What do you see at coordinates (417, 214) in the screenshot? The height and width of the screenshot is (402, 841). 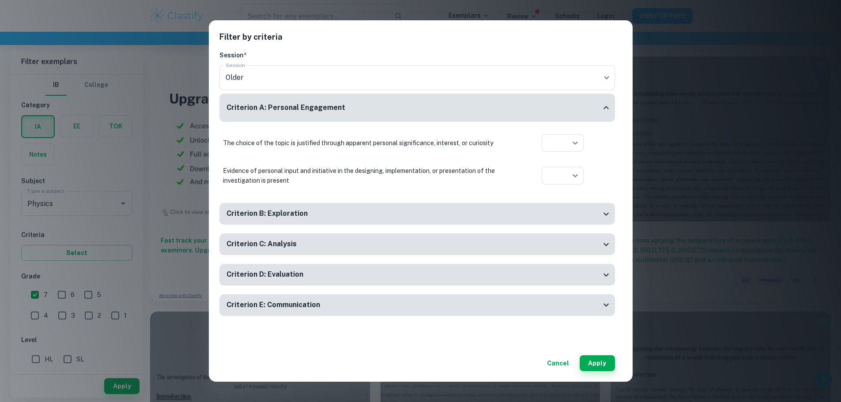 I see `div: Criterion B: Exploration` at bounding box center [417, 214].